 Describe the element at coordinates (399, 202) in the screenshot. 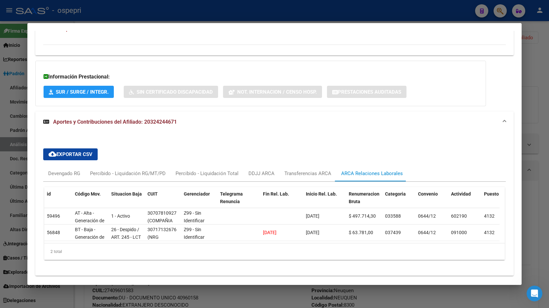

I see `datatable-header-cell: Categoria` at that location.